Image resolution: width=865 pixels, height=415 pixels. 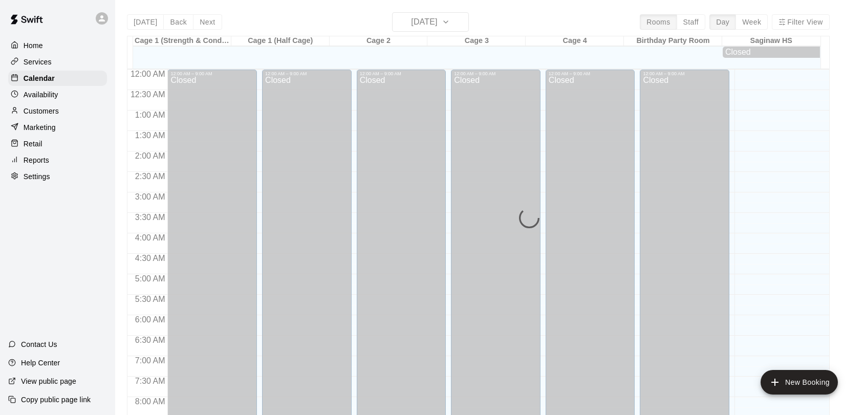 What do you see at coordinates (57, 62) in the screenshot?
I see `div: Services` at bounding box center [57, 62].